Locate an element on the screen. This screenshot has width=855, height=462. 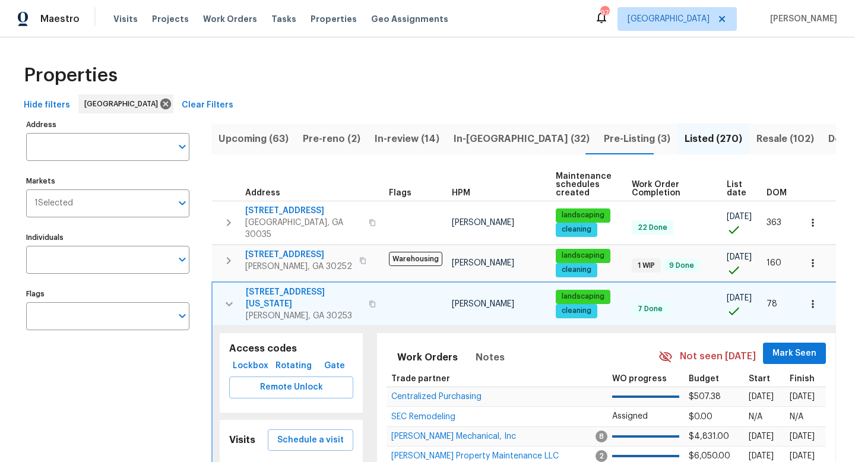
span: 9 Done is located at coordinates (681, 265).